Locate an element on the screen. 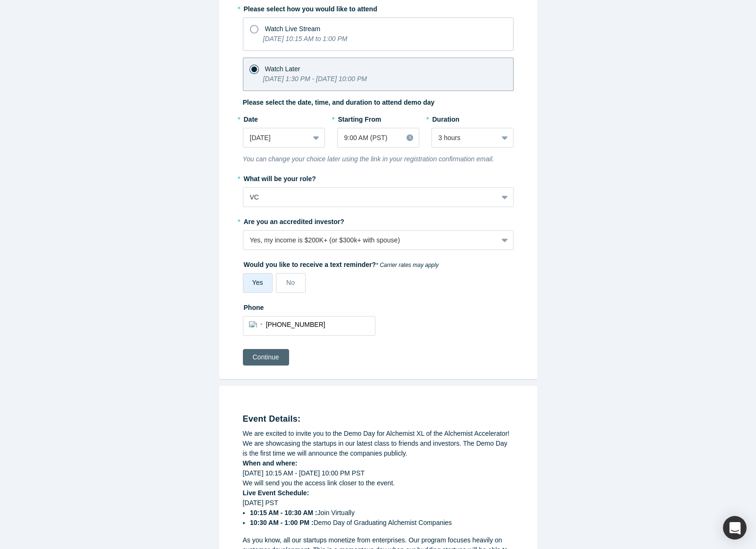 This screenshot has height=549, width=756. div: We are excited to invite you to the Demo Day for Alchemist XL of the Alchemist Accelerator! is located at coordinates (378, 433).